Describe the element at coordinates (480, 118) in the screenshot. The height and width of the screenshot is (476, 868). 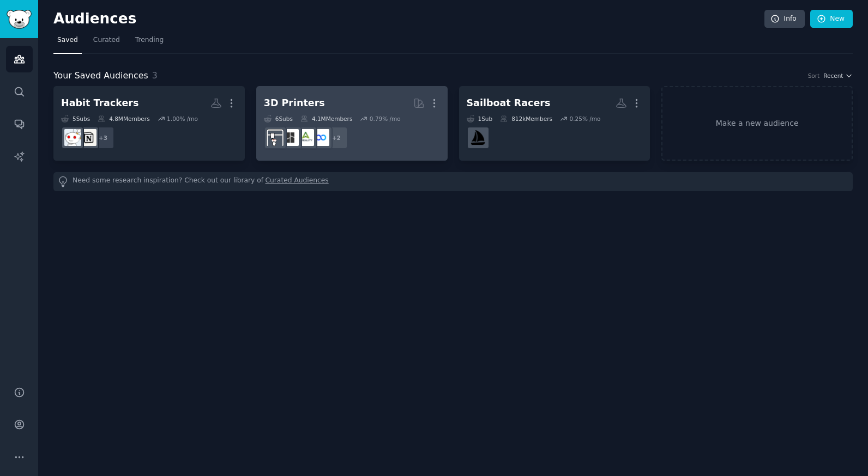
I see `div: 1 Sub` at that location.